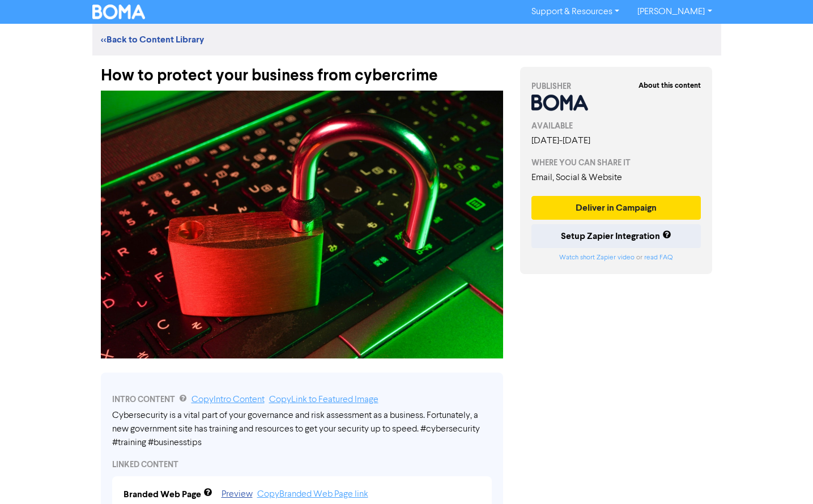 The width and height of the screenshot is (813, 504). What do you see at coordinates (658, 258) in the screenshot?
I see `a: read FAQ` at bounding box center [658, 258].